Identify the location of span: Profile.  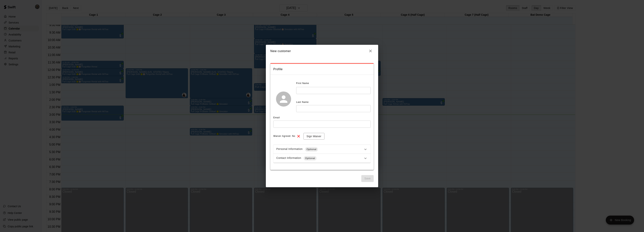
(322, 69).